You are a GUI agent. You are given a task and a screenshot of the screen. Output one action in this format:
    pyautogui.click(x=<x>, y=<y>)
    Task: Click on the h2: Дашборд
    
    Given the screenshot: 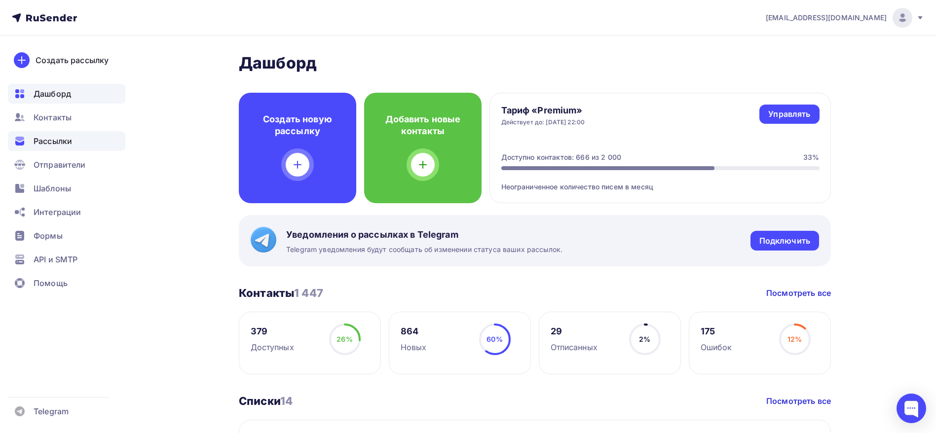 What is the action you would take?
    pyautogui.click(x=535, y=63)
    